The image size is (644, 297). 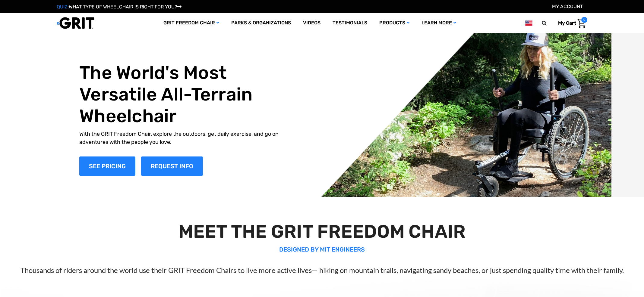 What do you see at coordinates (312, 23) in the screenshot?
I see `a: Videos` at bounding box center [312, 23].